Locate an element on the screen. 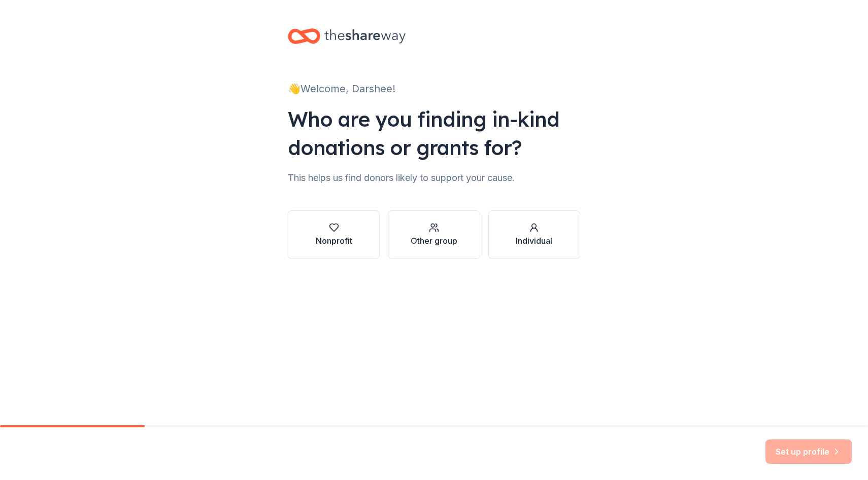  div: This helps us find donors likely to support your cause. is located at coordinates (434, 178).